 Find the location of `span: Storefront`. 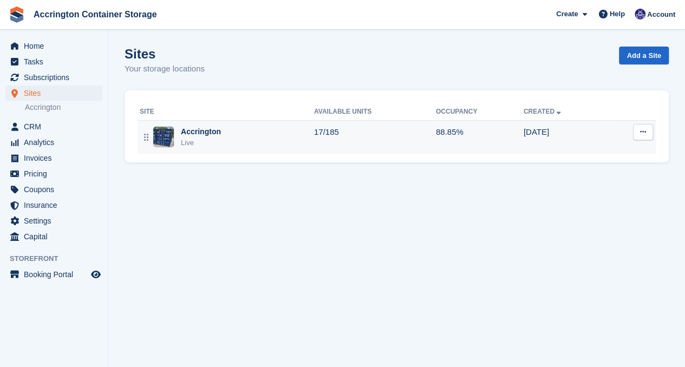

span: Storefront is located at coordinates (58, 259).